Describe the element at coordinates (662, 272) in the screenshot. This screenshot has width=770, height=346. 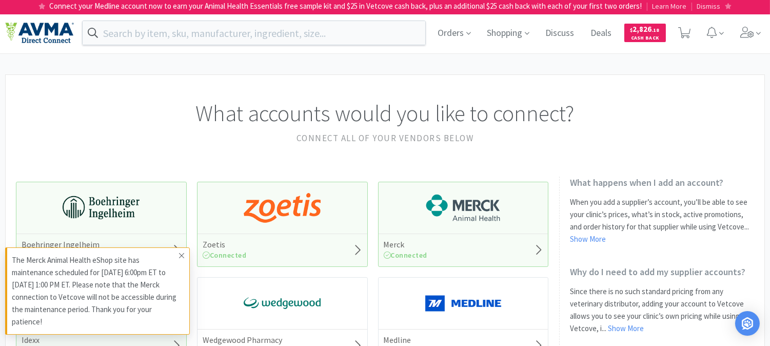
I see `h2: Why do I need to add my supplier accounts?` at that location.